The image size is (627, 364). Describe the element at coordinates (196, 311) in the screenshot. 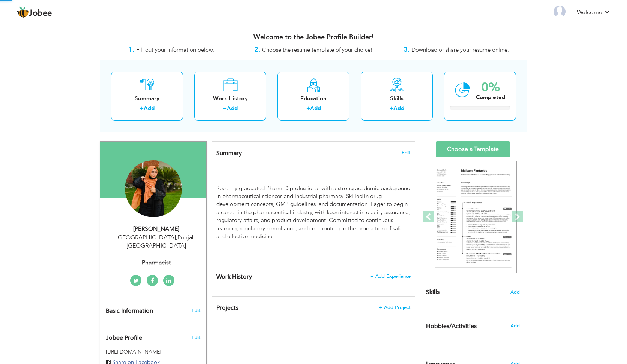

I see `a: Edit` at that location.